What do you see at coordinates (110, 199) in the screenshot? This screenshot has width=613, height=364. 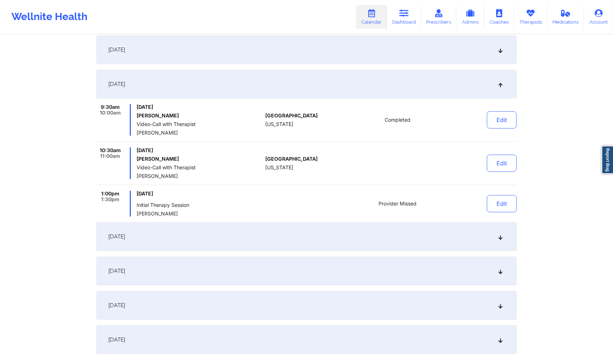 I see `span: 1:30pm` at bounding box center [110, 199].